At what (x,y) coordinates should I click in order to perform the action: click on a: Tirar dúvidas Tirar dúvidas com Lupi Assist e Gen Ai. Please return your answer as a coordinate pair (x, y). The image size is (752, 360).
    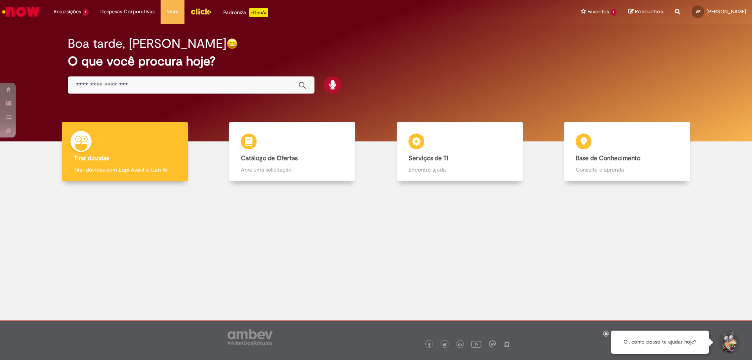
    Looking at the image, I should click on (125, 152).